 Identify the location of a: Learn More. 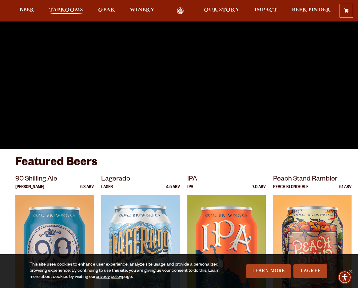
(268, 271).